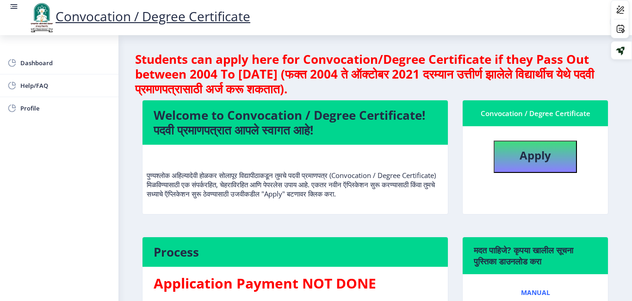  I want to click on a: Convocation / Degree Certificate, so click(139, 16).